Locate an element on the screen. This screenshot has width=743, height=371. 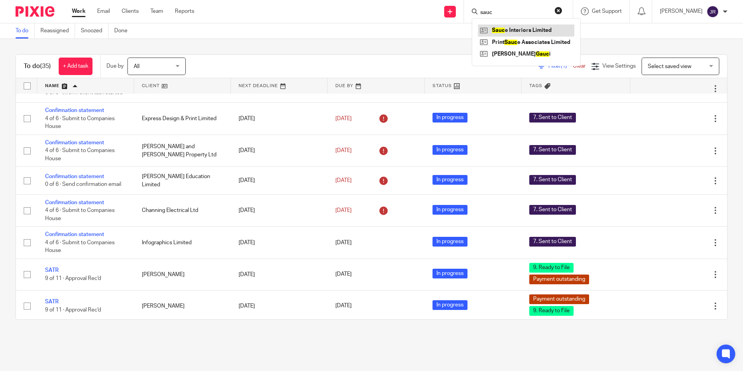
p: Due by is located at coordinates (115, 66).